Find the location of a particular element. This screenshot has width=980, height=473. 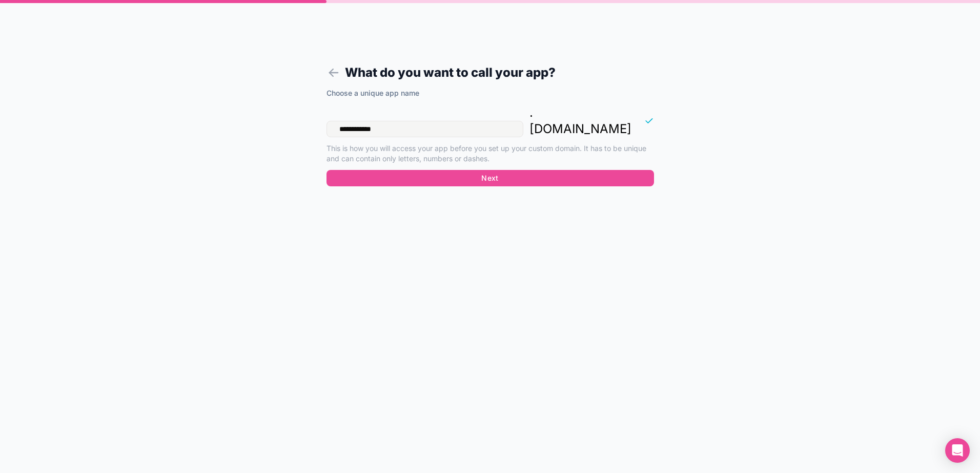

h1: What do you want to call your app? is located at coordinates (490, 73).